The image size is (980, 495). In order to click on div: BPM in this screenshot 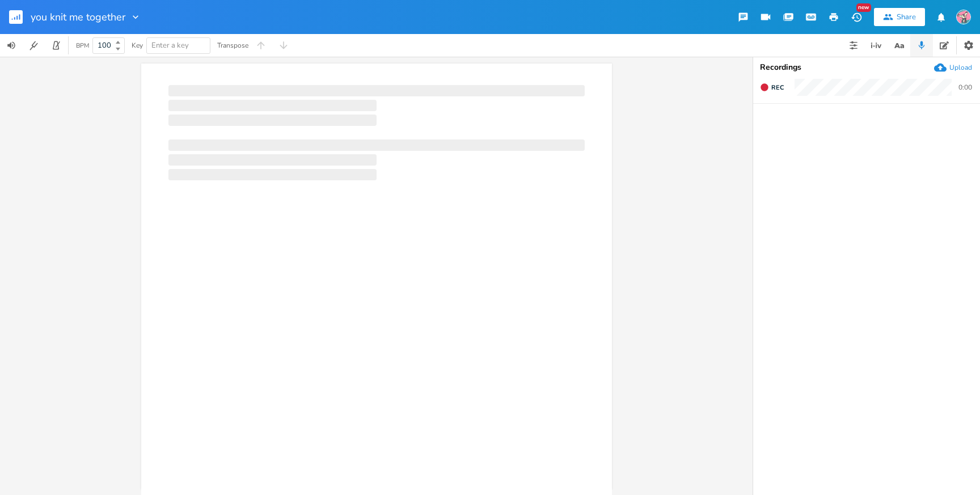, I will do `click(82, 45)`.